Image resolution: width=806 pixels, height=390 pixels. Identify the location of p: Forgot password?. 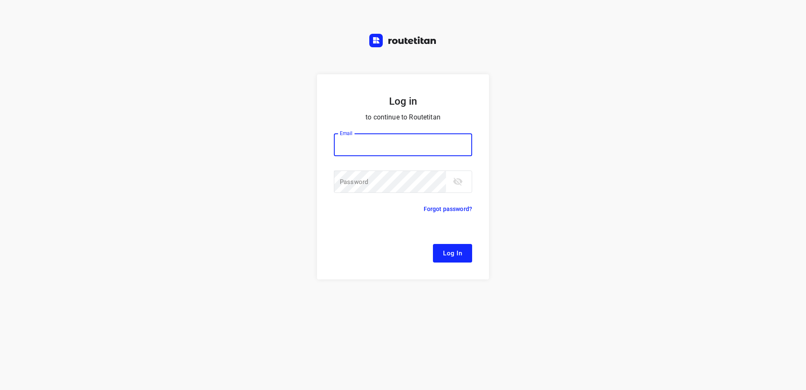
(448, 209).